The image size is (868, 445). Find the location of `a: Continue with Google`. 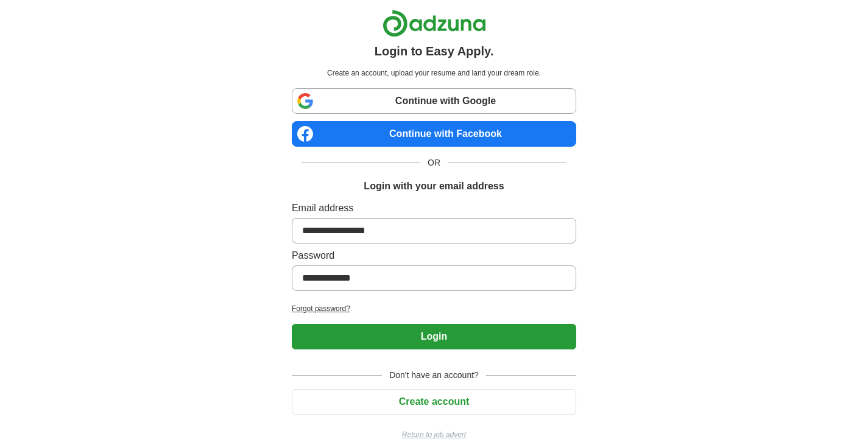

a: Continue with Google is located at coordinates (434, 101).